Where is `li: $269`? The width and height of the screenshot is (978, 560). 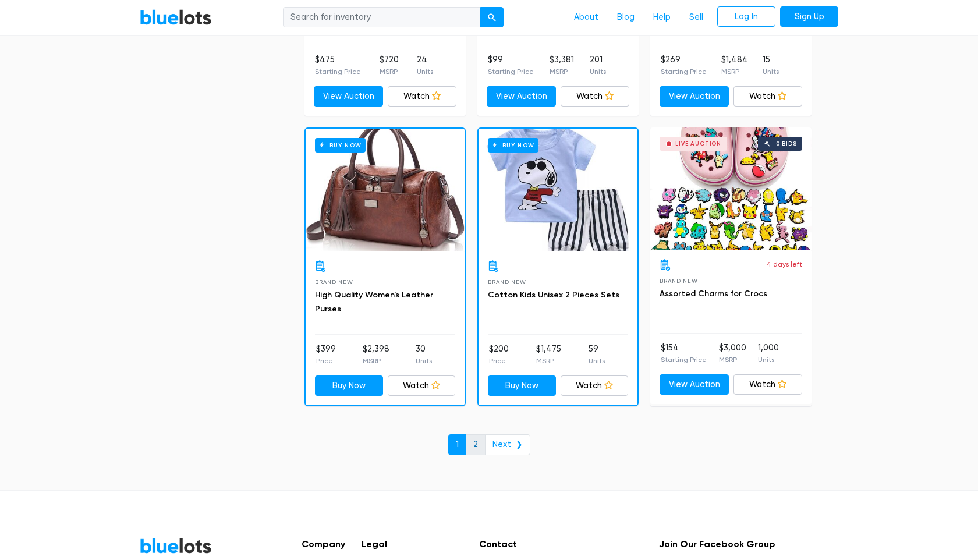
li: $269 is located at coordinates (683, 65).